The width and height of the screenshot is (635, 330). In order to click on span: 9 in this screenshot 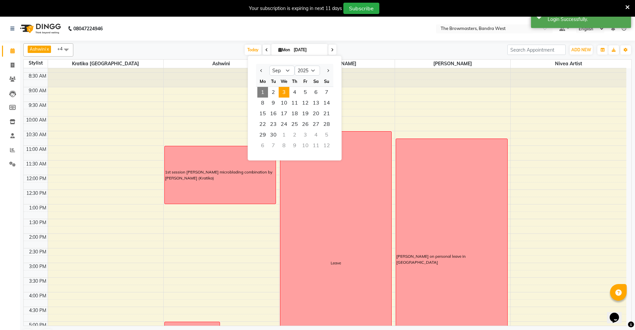, I will do `click(273, 103)`.